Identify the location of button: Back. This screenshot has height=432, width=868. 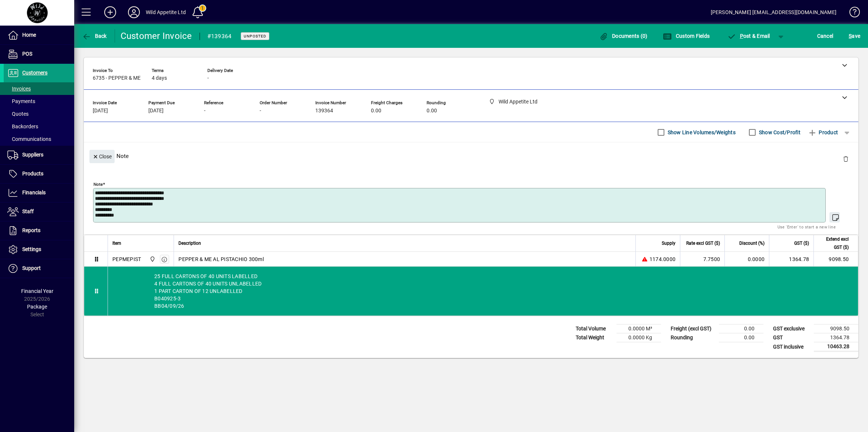
(94, 36).